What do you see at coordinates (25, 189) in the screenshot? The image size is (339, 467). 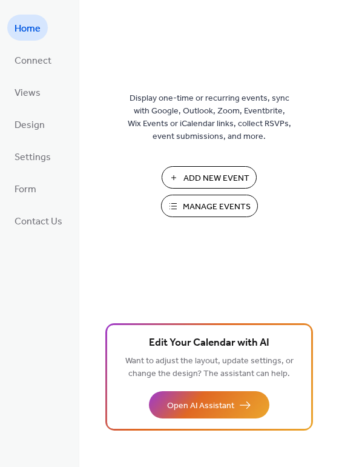 I see `span: Form` at bounding box center [25, 189].